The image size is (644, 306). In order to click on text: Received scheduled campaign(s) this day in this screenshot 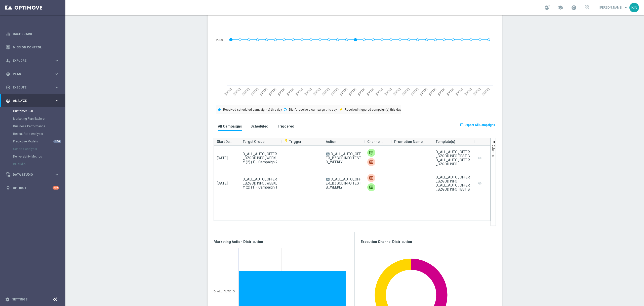, I will do `click(253, 109)`.